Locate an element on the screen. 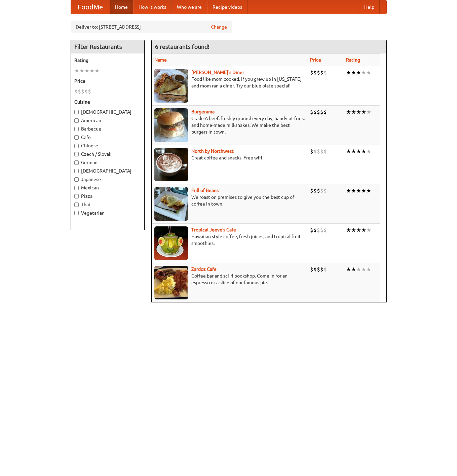  a: Zardoz Cafe is located at coordinates (203, 269).